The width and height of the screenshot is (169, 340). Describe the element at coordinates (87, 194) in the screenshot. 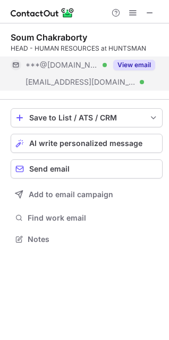

I see `button: Add to email campaign` at that location.